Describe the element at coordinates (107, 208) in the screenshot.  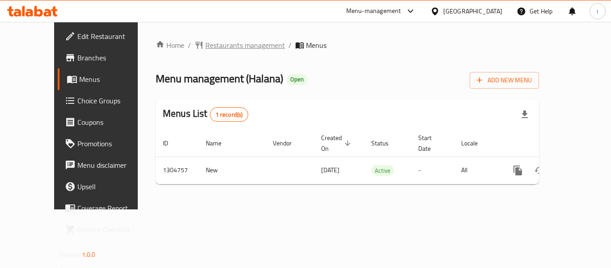
I see `a: Coverage Report` at that location.